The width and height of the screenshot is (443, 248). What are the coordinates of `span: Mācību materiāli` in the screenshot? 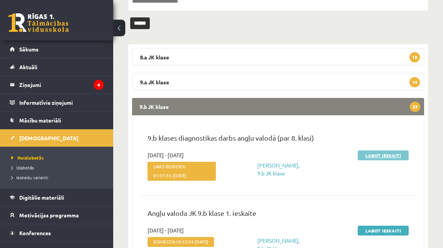 It's located at (40, 120).